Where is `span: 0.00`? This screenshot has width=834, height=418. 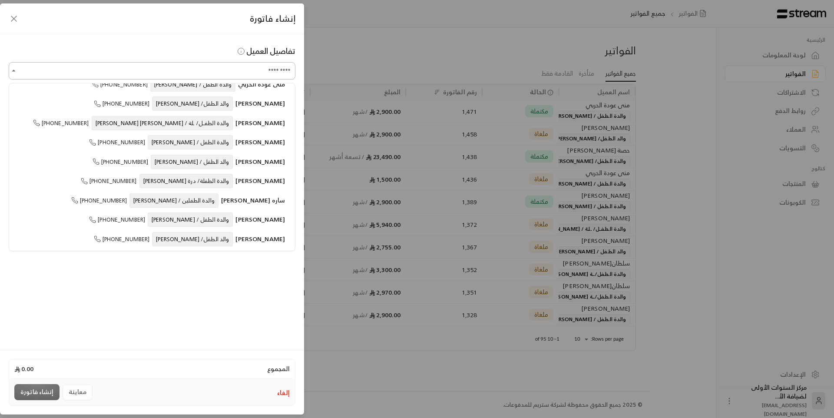 span: 0.00 is located at coordinates (24, 369).